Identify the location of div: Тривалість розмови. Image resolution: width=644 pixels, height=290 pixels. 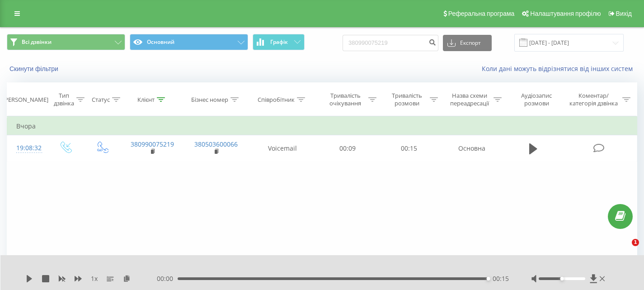
(407, 99).